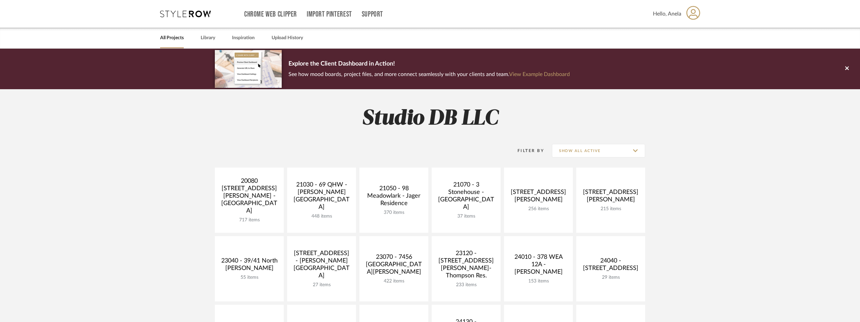  What do you see at coordinates (172, 38) in the screenshot?
I see `a: All Projects` at bounding box center [172, 38].